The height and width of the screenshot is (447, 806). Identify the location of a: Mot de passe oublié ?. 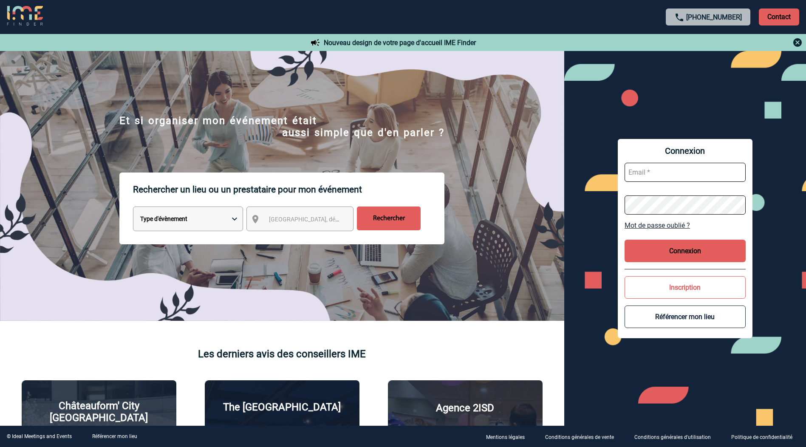
(685, 225).